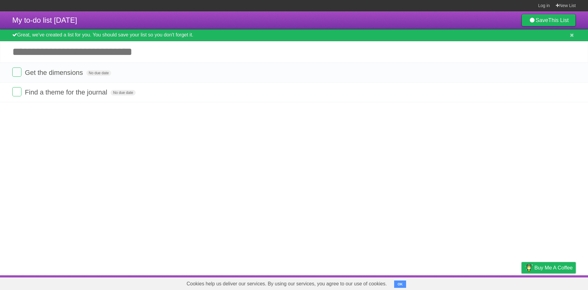 The height and width of the screenshot is (290, 588). Describe the element at coordinates (400, 284) in the screenshot. I see `button: OK` at that location.